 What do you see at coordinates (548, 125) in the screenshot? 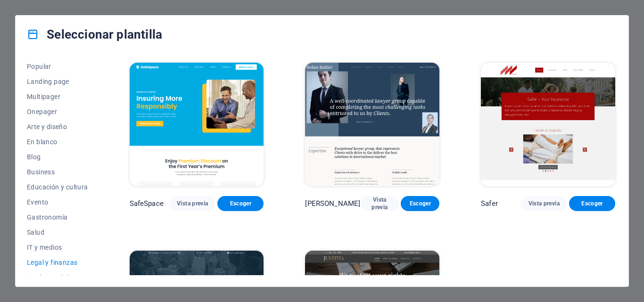
I see `img: Safer` at bounding box center [548, 125].